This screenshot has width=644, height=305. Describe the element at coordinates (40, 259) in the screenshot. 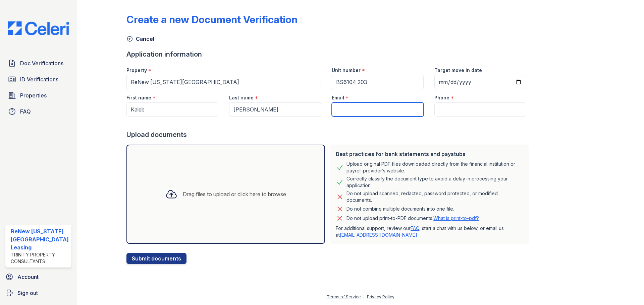

I see `div: Trinity Property Consultants` at that location.